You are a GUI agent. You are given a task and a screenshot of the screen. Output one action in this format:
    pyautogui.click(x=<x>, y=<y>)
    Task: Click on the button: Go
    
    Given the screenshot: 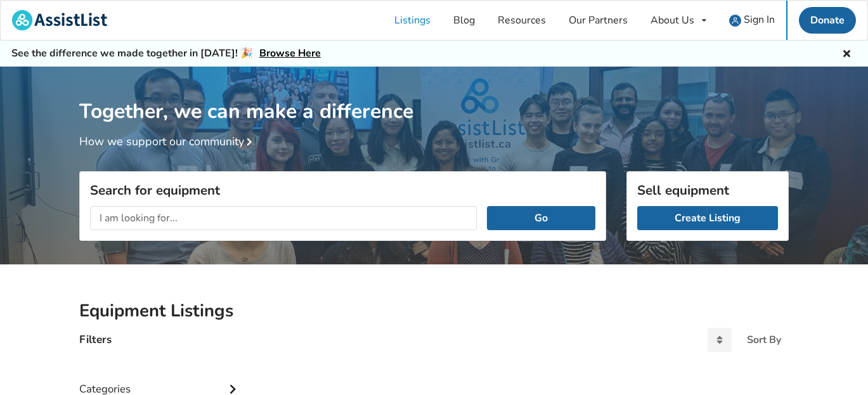 What is the action you would take?
    pyautogui.click(x=541, y=218)
    